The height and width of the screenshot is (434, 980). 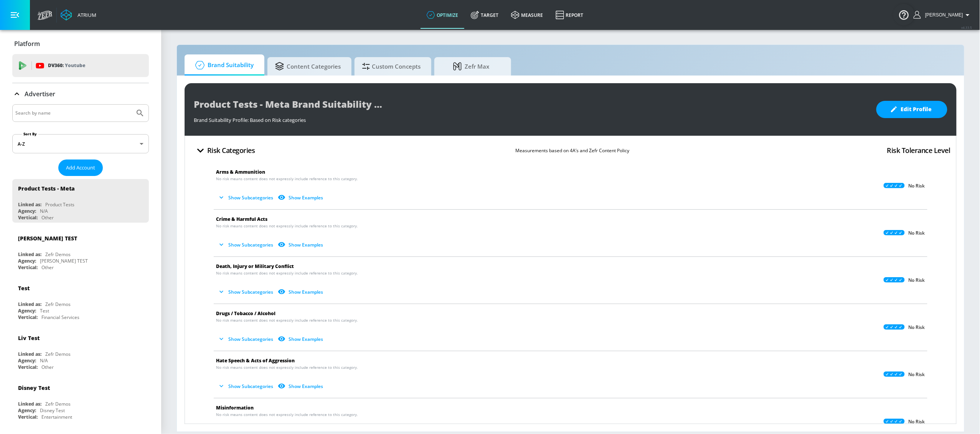 What do you see at coordinates (942, 15) in the screenshot?
I see `span: login as: lindsay.benharris@zefr.com` at bounding box center [942, 15].